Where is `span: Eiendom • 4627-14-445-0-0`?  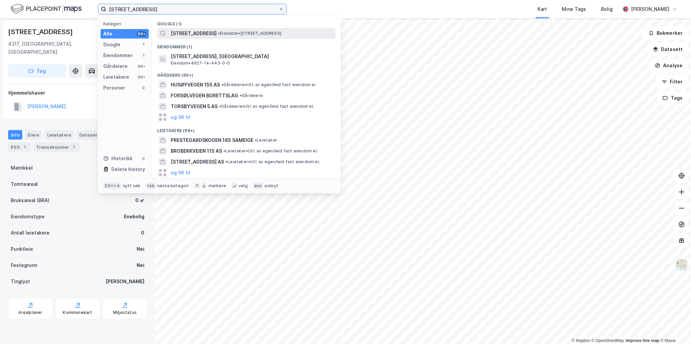 span: Eiendom • 4627-14-445-0-0 is located at coordinates (200, 63).